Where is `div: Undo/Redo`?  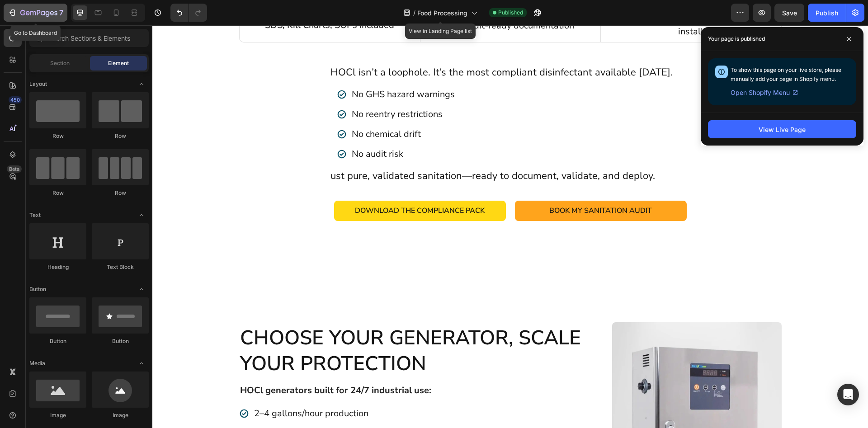 div: Undo/Redo is located at coordinates (189, 13).